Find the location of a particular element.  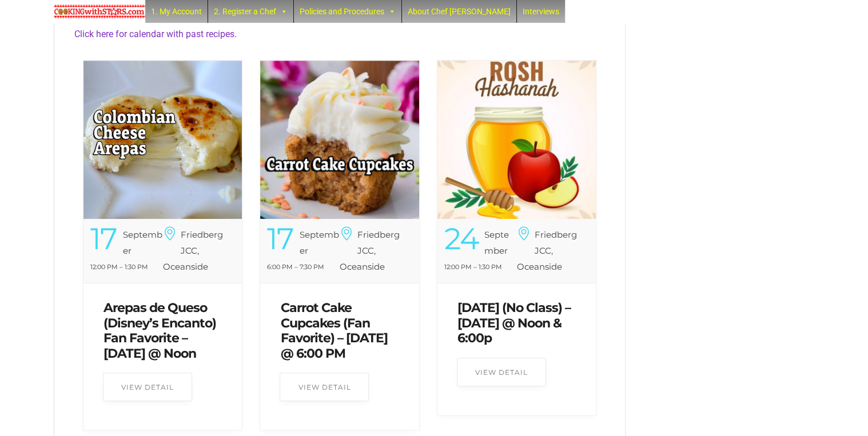

a: Click here for calendar with past recipes. is located at coordinates (156, 33).